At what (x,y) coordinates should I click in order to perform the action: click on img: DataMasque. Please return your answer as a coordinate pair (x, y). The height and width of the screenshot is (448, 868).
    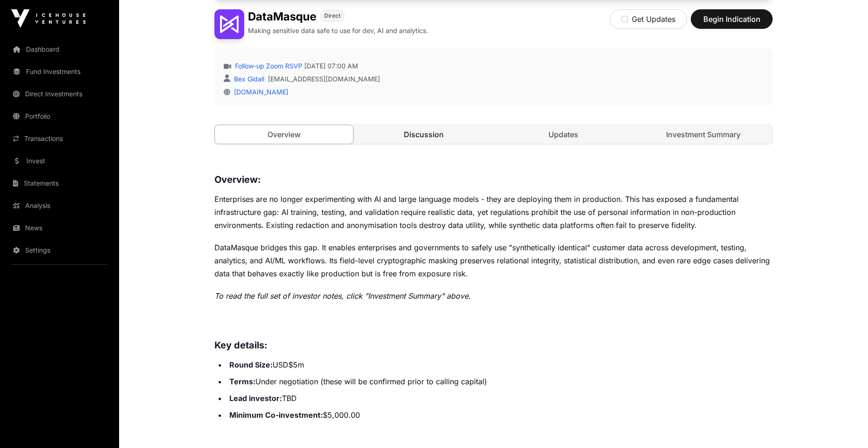
    Looking at the image, I should click on (229, 24).